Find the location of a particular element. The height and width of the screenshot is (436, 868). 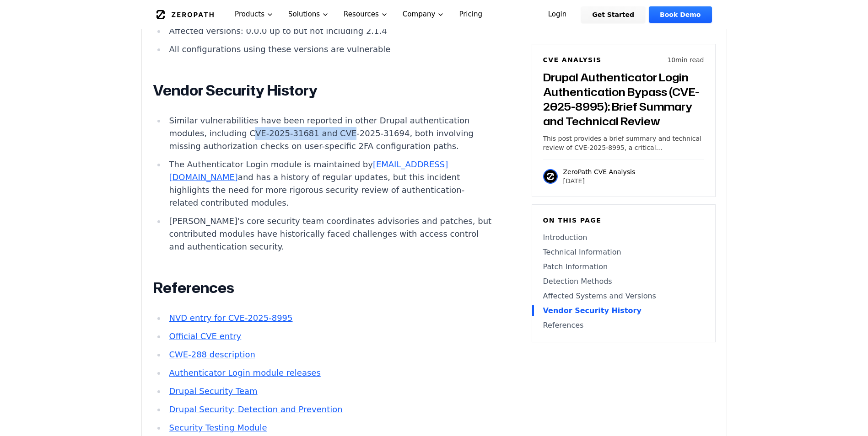

a: Official CVE entry is located at coordinates (205, 336).